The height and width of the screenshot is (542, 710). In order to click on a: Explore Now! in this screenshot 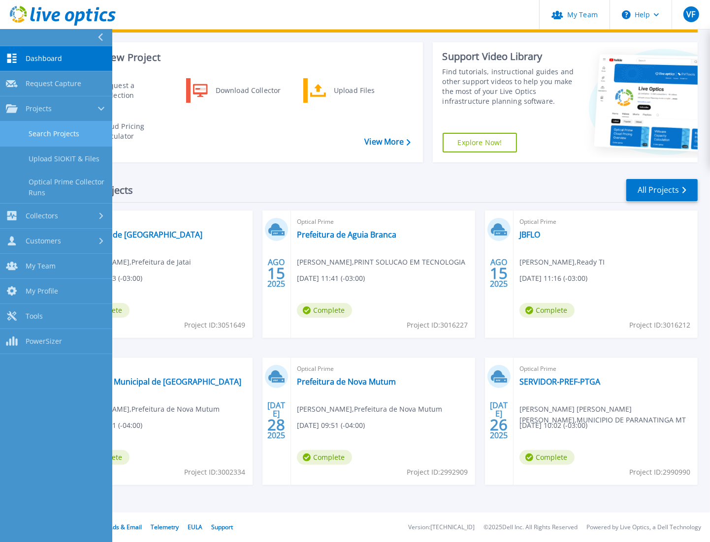, I will do `click(480, 143)`.